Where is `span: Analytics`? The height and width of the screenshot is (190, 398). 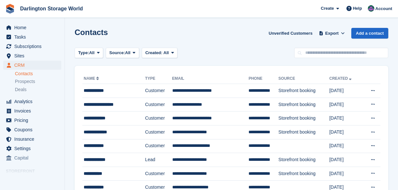 span: Analytics is located at coordinates (34, 101).